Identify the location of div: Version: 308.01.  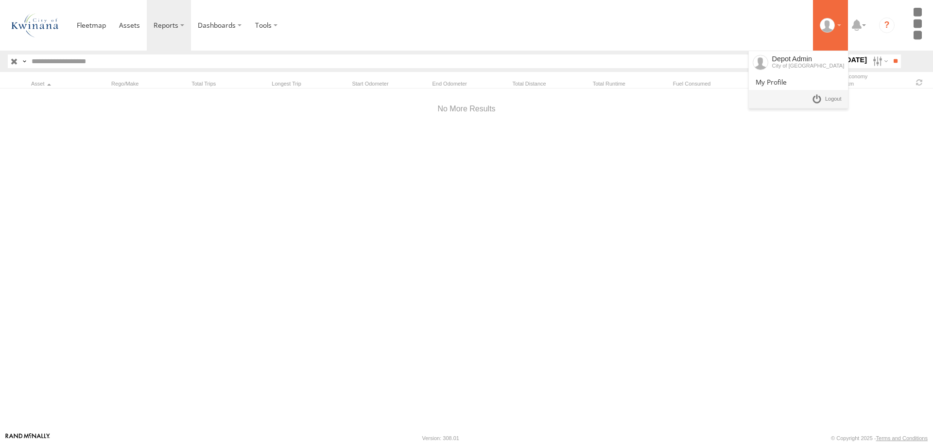
(441, 438).